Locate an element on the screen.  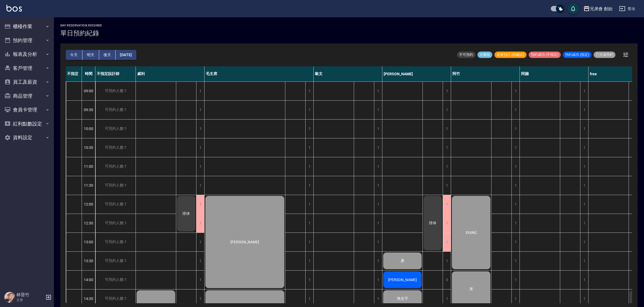
span: 預約成功 (指定) is located at coordinates (577, 55).